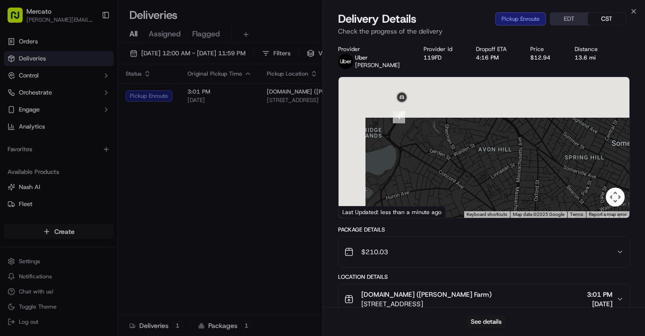 Image resolution: width=645 pixels, height=336 pixels. I want to click on div: Dropoff ETA, so click(495, 49).